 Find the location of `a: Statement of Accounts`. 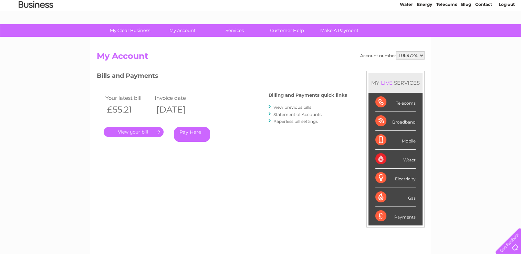

a: Statement of Accounts is located at coordinates (297, 114).